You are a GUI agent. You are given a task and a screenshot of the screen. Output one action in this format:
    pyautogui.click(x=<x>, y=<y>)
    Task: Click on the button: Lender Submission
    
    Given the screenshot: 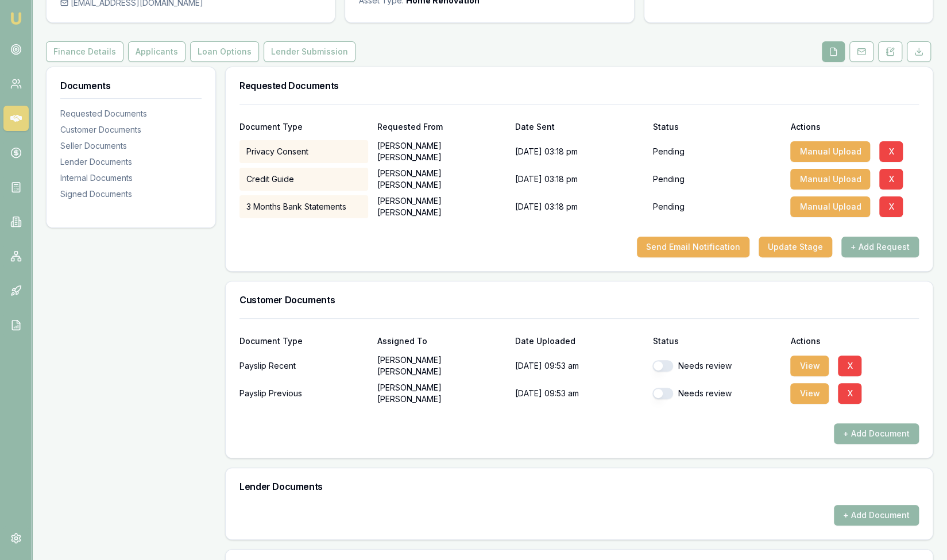 What is the action you would take?
    pyautogui.click(x=309, y=51)
    